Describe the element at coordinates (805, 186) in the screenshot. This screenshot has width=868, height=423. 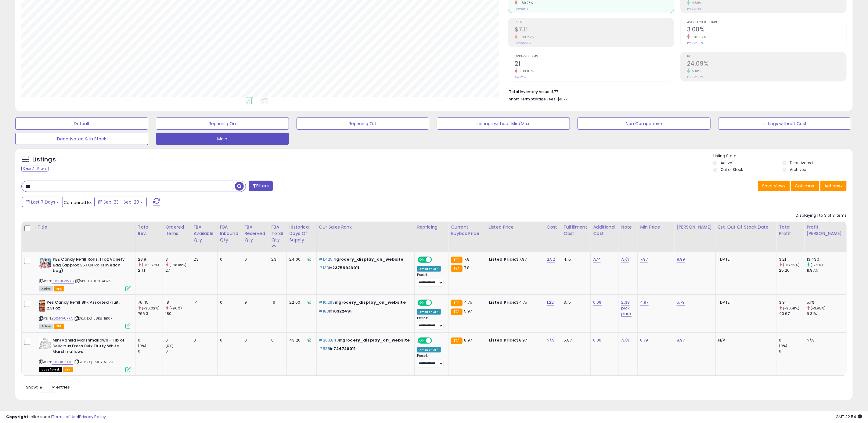
I see `button: Columns` at that location.